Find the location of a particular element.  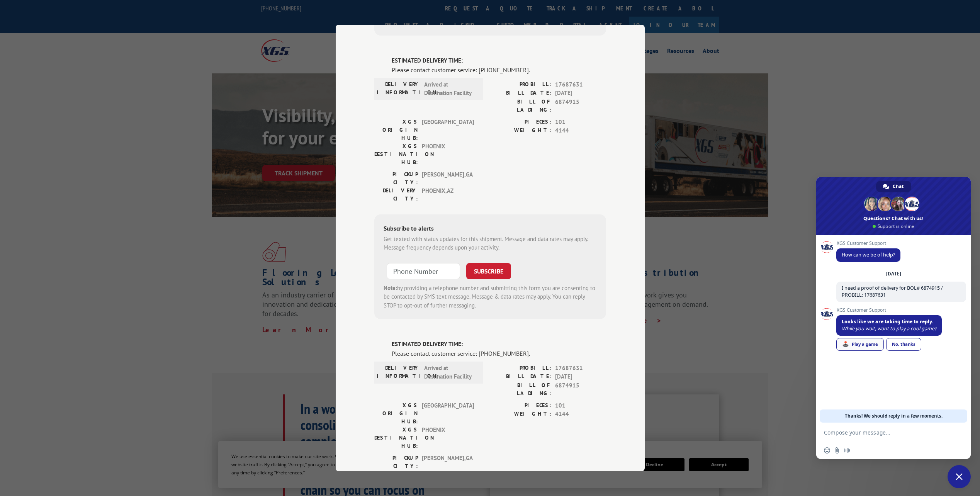

button: SUBSCRIBE is located at coordinates (488, 271).